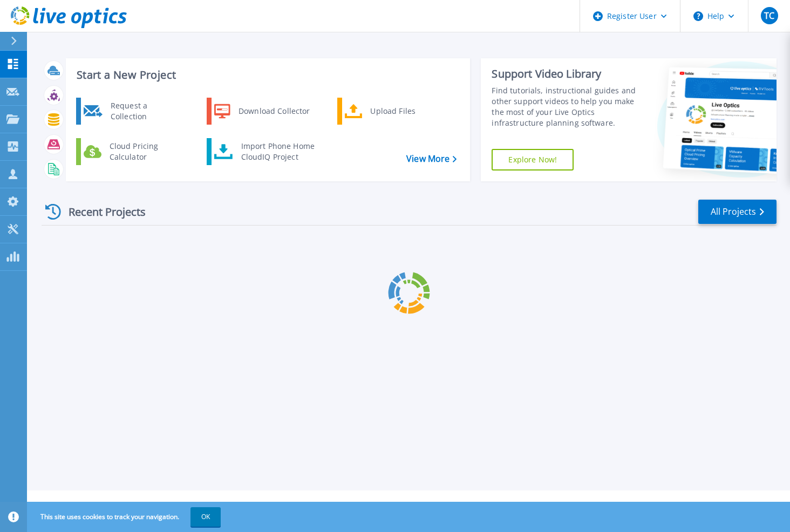  I want to click on div: Download Collector, so click(274, 111).